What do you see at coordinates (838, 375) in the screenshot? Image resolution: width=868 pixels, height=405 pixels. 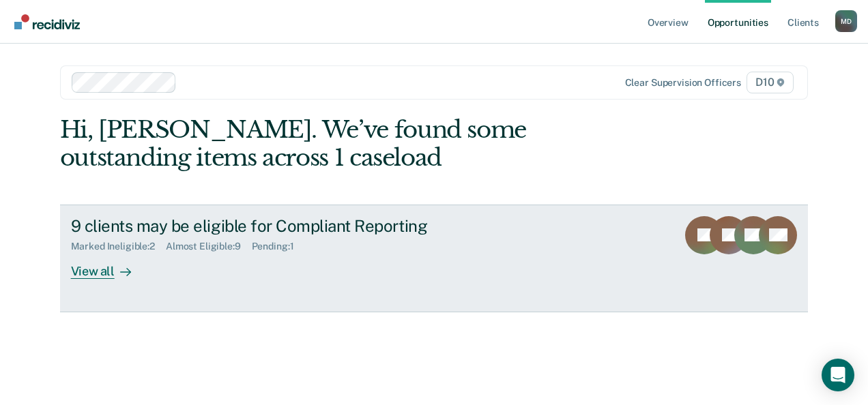 I see `div: Open Intercom Messenger` at bounding box center [838, 375].